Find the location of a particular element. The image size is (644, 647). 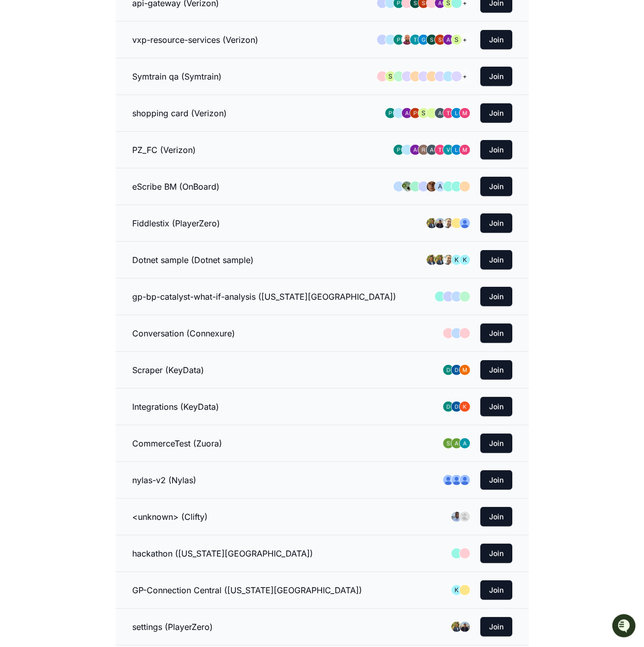

img: 1756235613930-3d25f9e4-fa56-45dd-b3ad-e072dfbd1548 is located at coordinates (19, 86).